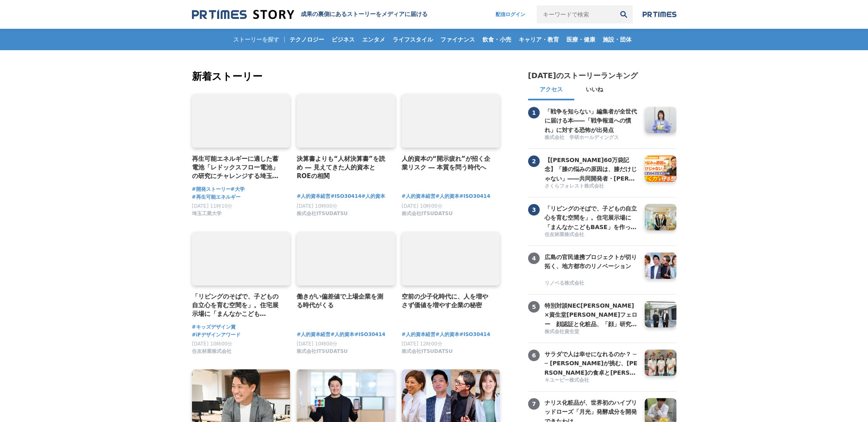 The height and width of the screenshot is (422, 868). Describe the element at coordinates (458, 40) in the screenshot. I see `span: ファイナンス` at that location.